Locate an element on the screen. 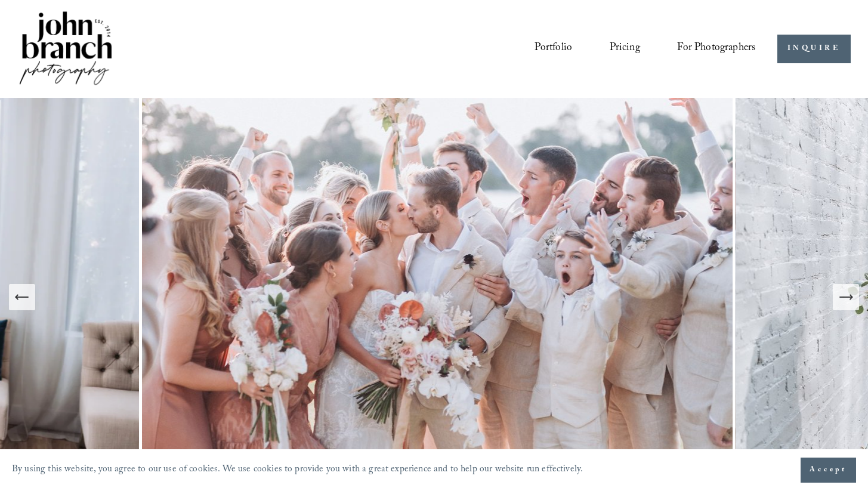 This screenshot has width=868, height=491. span: For Photographers is located at coordinates (716, 49).